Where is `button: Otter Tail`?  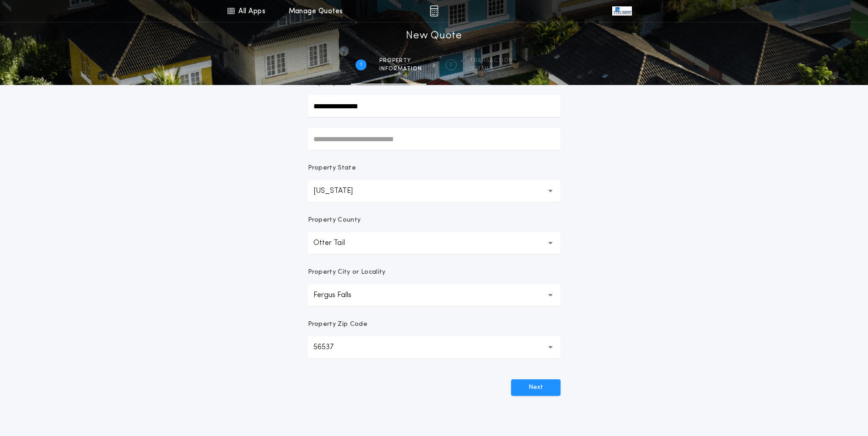 button: Otter Tail is located at coordinates (434, 243).